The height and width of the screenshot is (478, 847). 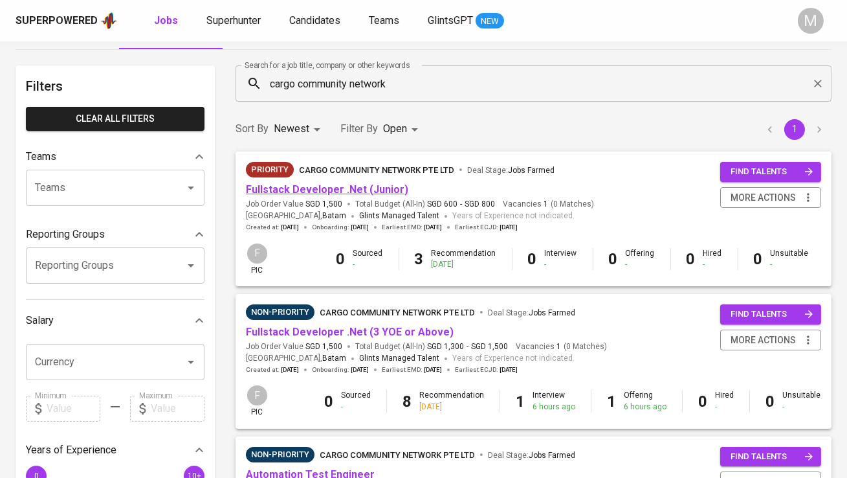 I want to click on span: SGD 800, so click(x=480, y=204).